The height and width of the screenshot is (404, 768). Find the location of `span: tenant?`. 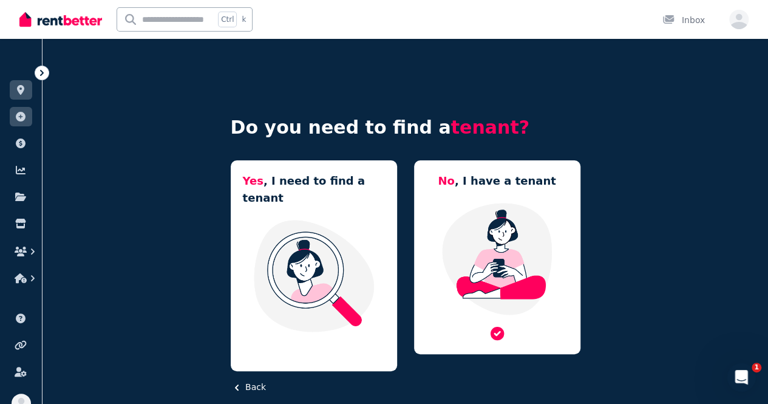

span: tenant? is located at coordinates (490, 127).